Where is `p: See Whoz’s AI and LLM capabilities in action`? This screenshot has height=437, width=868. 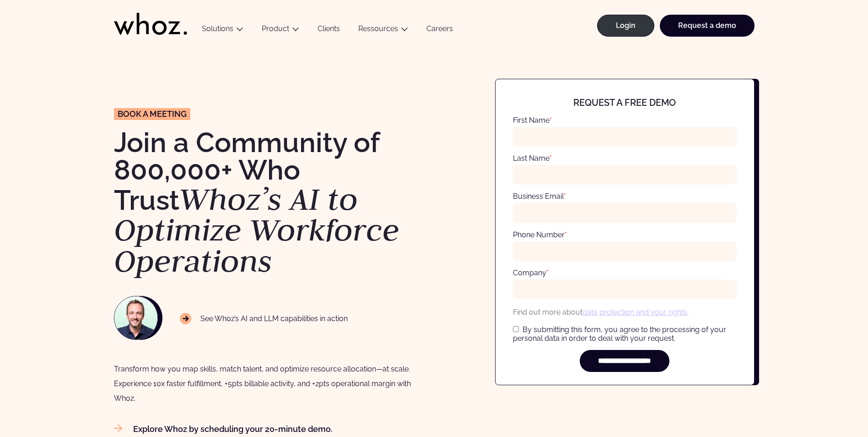 p: See Whoz’s AI and LLM capabilities in action is located at coordinates (264, 319).